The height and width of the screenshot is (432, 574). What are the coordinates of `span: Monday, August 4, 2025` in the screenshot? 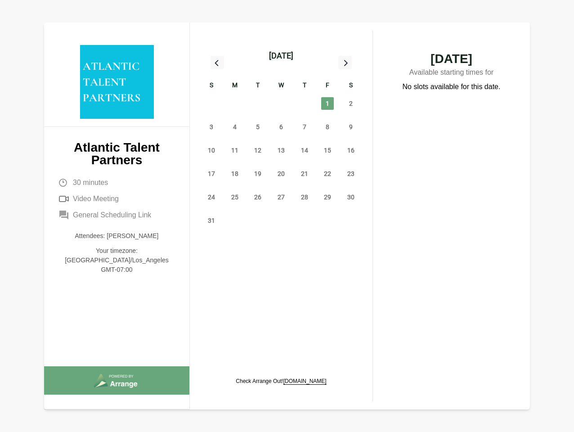 It's located at (235, 127).